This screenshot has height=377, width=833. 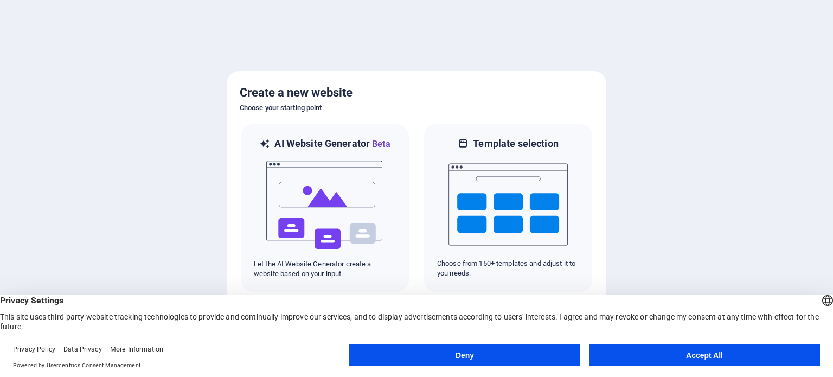 What do you see at coordinates (325, 269) in the screenshot?
I see `p: Let the AI Website Generator create a website based on your input.` at bounding box center [325, 269].